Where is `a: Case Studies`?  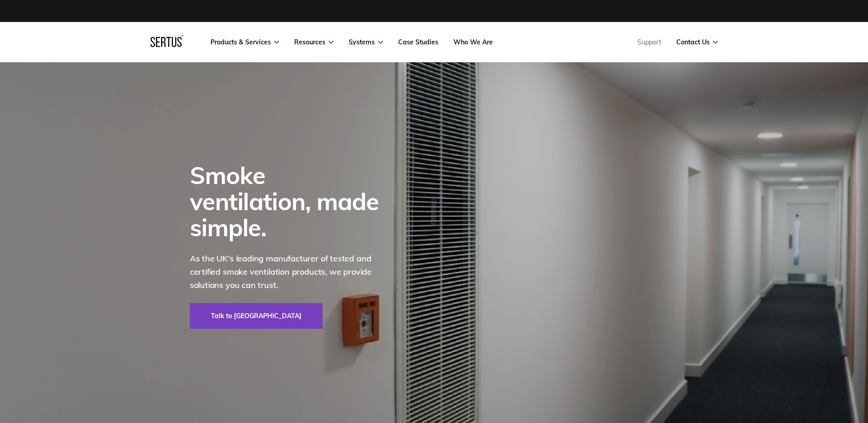
a: Case Studies is located at coordinates (418, 42).